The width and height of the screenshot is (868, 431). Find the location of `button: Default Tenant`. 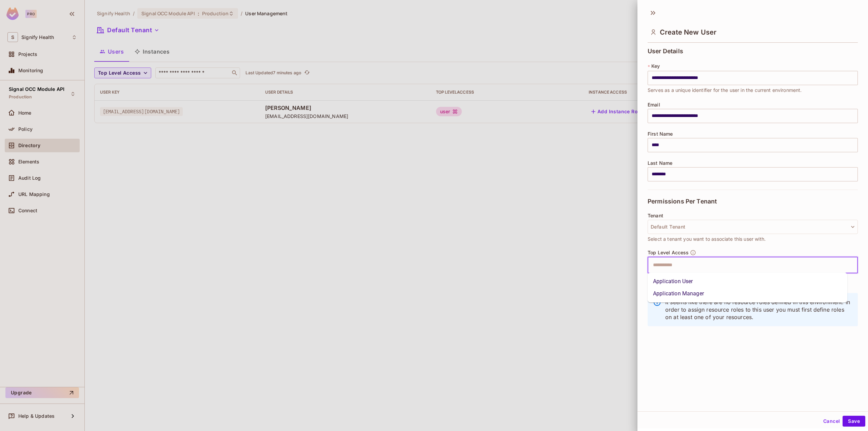

button: Default Tenant is located at coordinates (753, 227).